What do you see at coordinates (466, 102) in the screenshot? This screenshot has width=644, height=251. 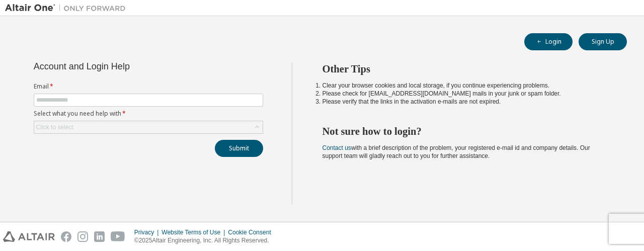 I see `li: Please verify that the links in the activation e-mails are not expired.` at bounding box center [466, 102].